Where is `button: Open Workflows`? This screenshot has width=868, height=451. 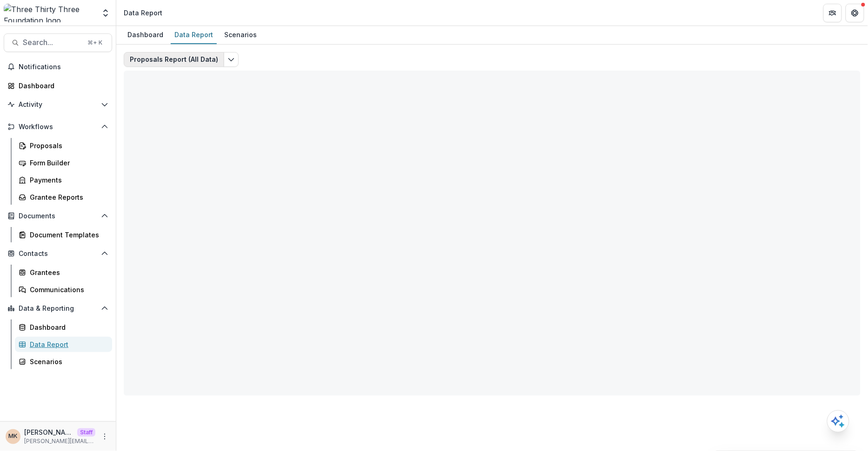 button: Open Workflows is located at coordinates (58, 127).